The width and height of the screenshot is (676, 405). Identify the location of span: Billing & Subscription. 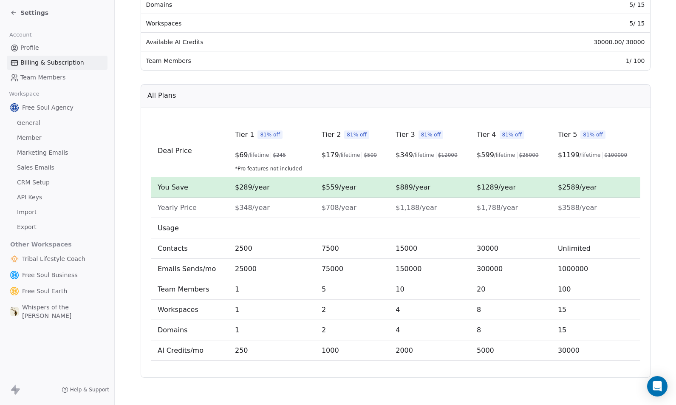
(52, 62).